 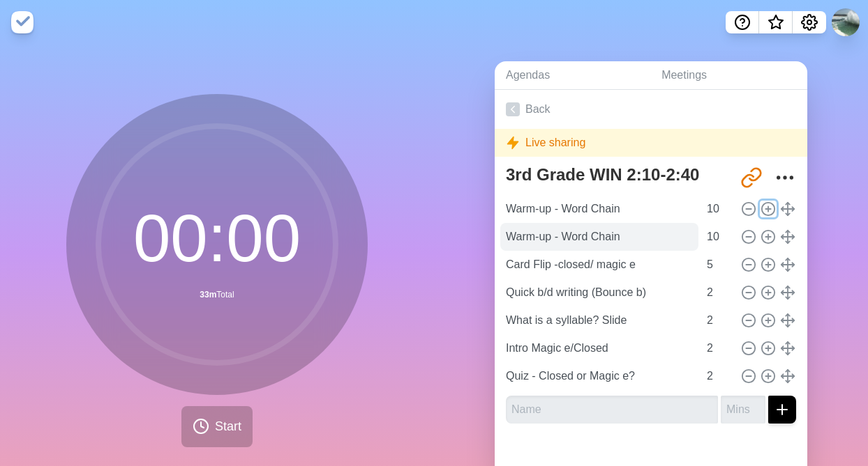 I want to click on a: Agendas, so click(x=572, y=75).